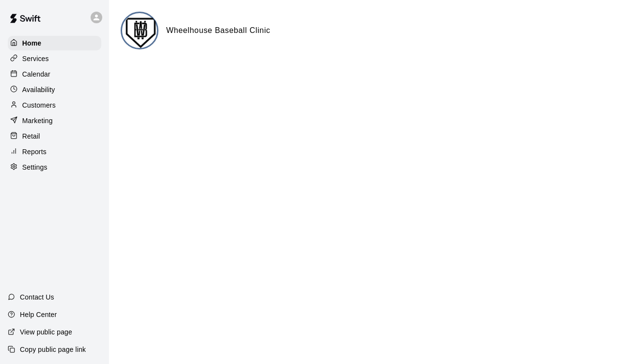 The height and width of the screenshot is (364, 642). I want to click on div: Customers, so click(54, 105).